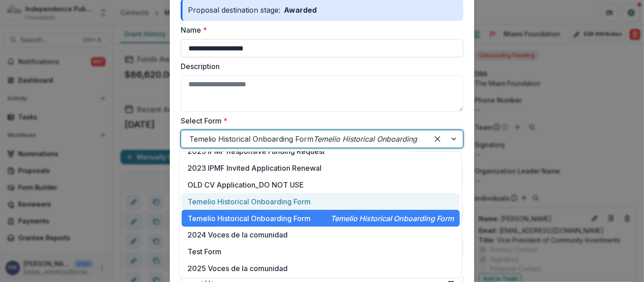 The height and width of the screenshot is (282, 644). Describe the element at coordinates (438, 139) in the screenshot. I see `div: Clear selected options` at that location.